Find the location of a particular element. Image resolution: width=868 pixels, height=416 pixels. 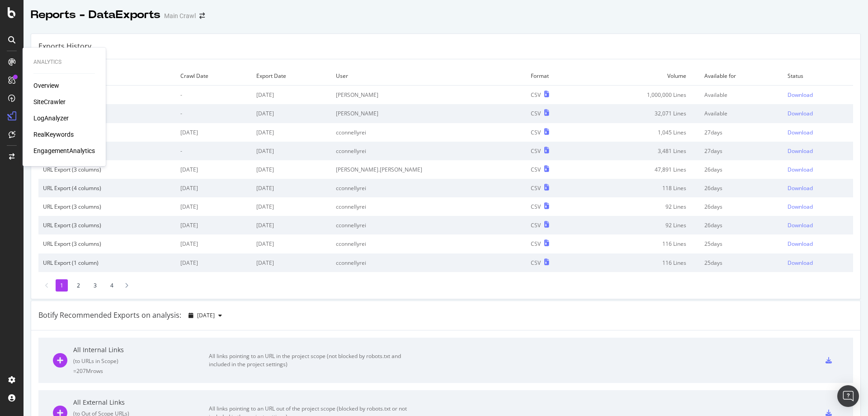

li: 2 is located at coordinates (78, 285).